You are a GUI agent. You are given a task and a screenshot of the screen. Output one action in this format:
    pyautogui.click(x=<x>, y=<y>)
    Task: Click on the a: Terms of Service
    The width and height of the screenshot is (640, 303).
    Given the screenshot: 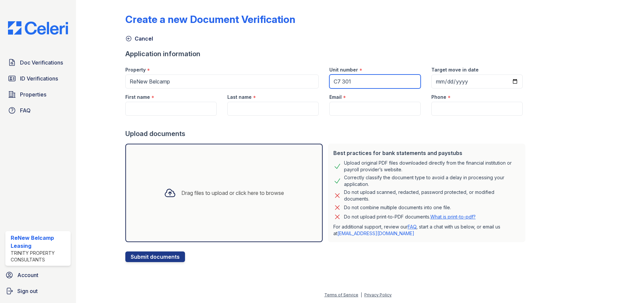 What is the action you would take?
    pyautogui.click(x=341, y=295)
    